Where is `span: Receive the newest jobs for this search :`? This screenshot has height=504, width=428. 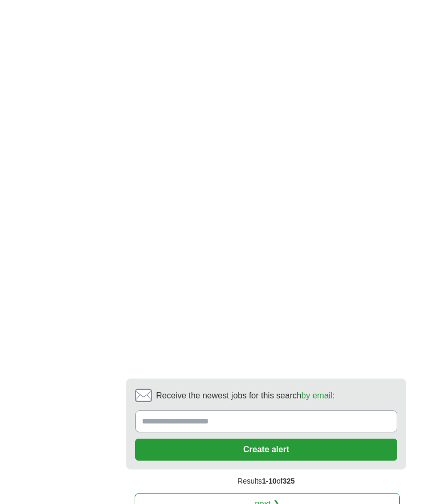 span: Receive the newest jobs for this search : is located at coordinates (245, 396).